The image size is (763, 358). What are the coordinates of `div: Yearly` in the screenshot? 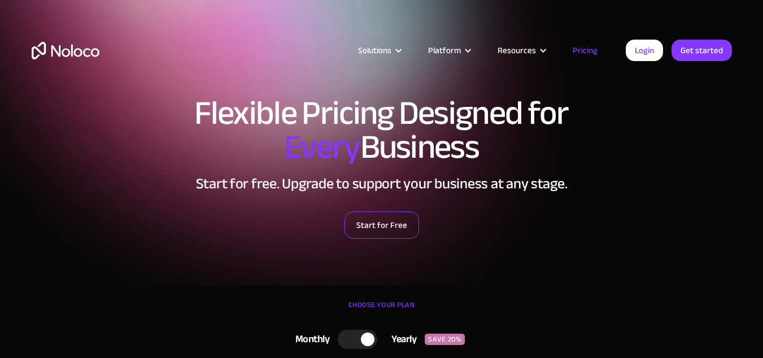 It's located at (401, 339).